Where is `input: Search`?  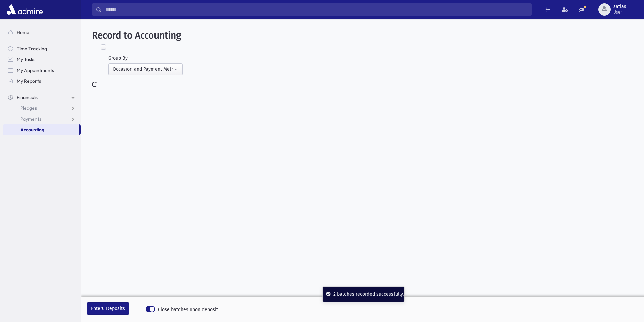
input: Search is located at coordinates (316, 9).